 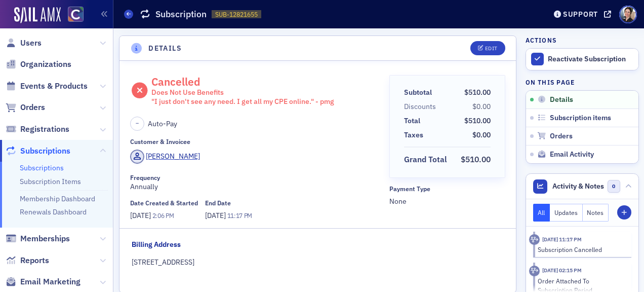 I want to click on time: 9/10/2025 11:17 PM, so click(x=562, y=239).